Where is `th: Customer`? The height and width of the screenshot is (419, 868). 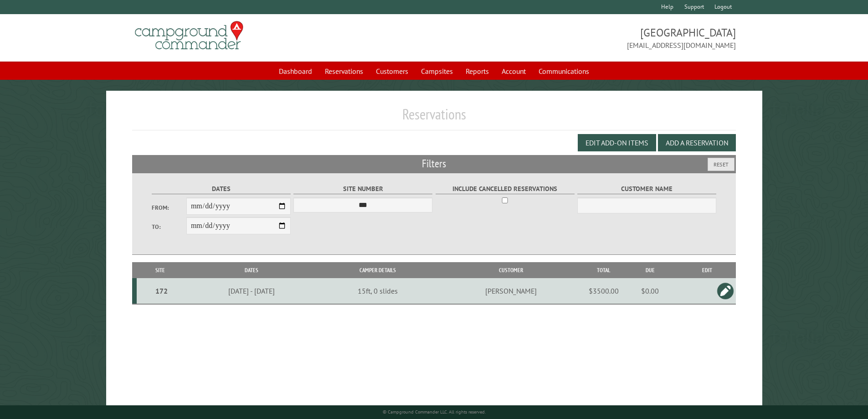
th: Customer is located at coordinates (511, 270).